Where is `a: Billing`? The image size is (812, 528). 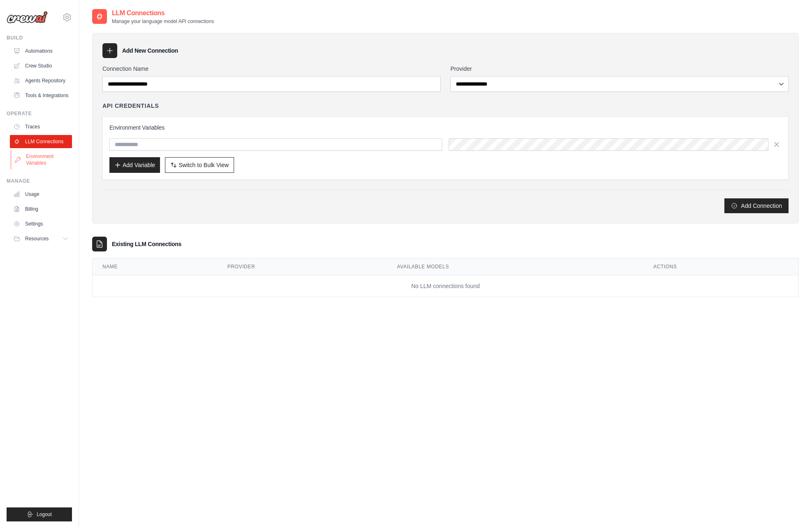 a: Billing is located at coordinates (40, 209).